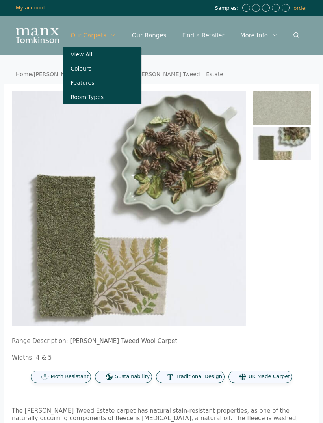 The image size is (323, 423). Describe the element at coordinates (203, 35) in the screenshot. I see `a: Find a Retailer` at that location.